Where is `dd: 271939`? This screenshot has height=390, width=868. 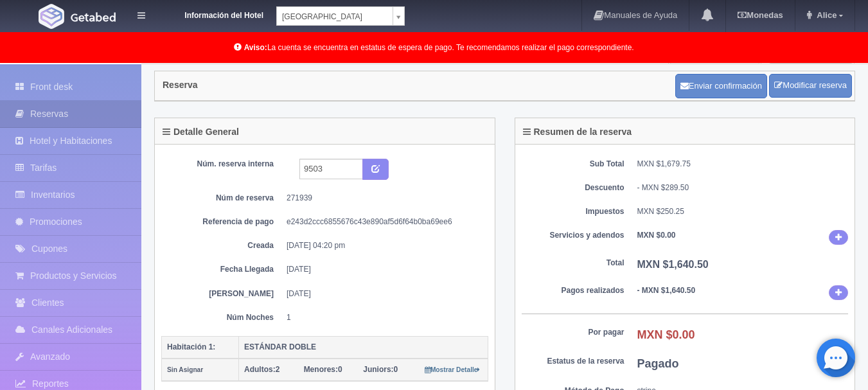 dd: 271939 is located at coordinates (382, 198).